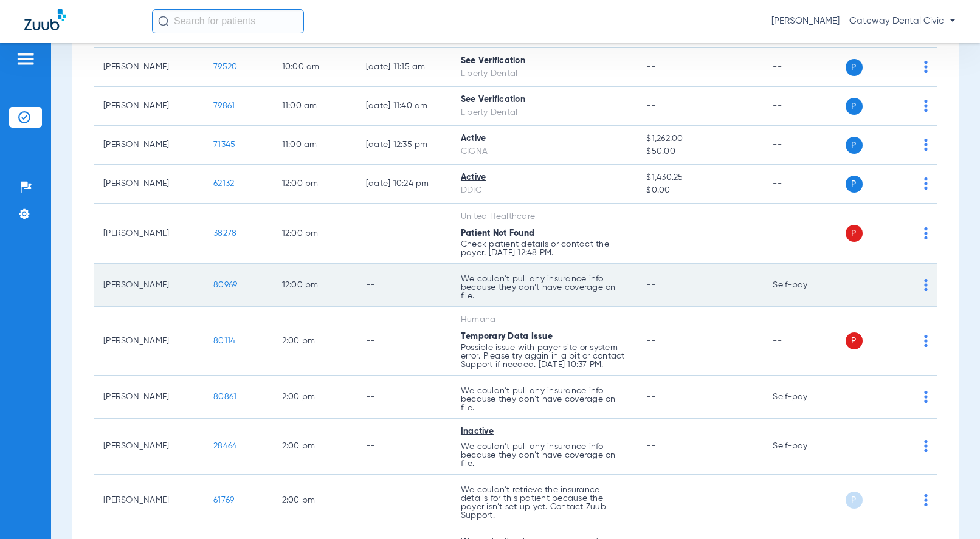 The height and width of the screenshot is (539, 980). I want to click on span: $50.00, so click(700, 152).